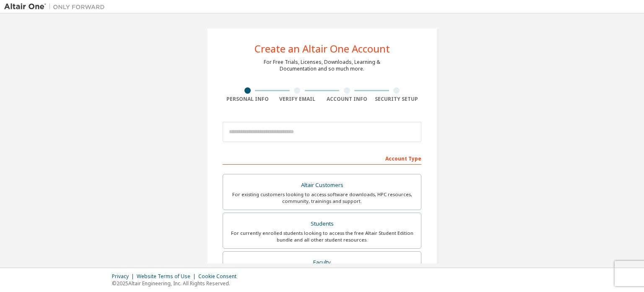 The width and height of the screenshot is (644, 292). Describe the element at coordinates (322, 158) in the screenshot. I see `div: Account Type` at that location.